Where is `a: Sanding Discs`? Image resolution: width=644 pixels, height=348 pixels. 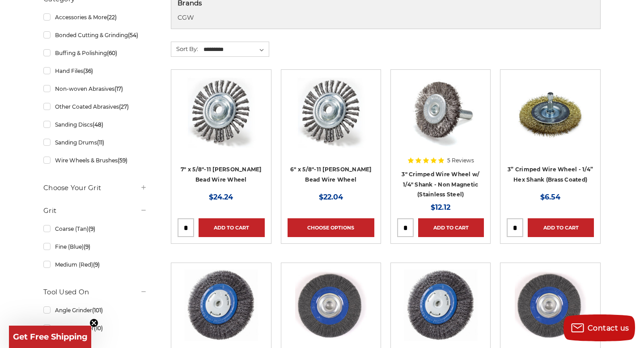 a: Sanding Discs is located at coordinates (95, 124).